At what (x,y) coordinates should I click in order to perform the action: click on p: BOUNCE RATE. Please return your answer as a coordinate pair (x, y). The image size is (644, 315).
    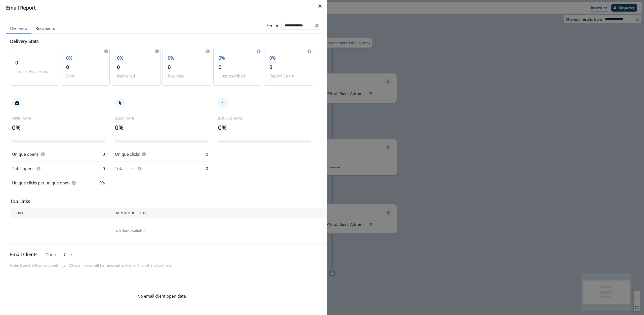
    Looking at the image, I should click on (264, 118).